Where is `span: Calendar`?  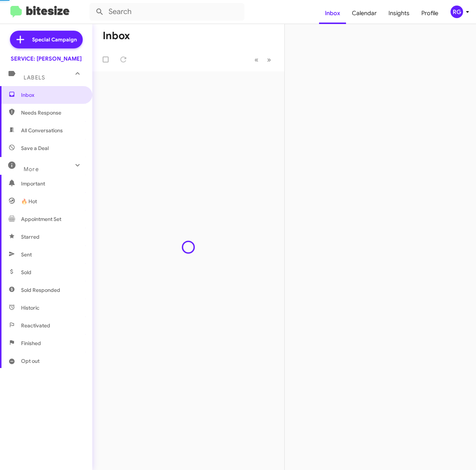
span: Calendar is located at coordinates (364, 13).